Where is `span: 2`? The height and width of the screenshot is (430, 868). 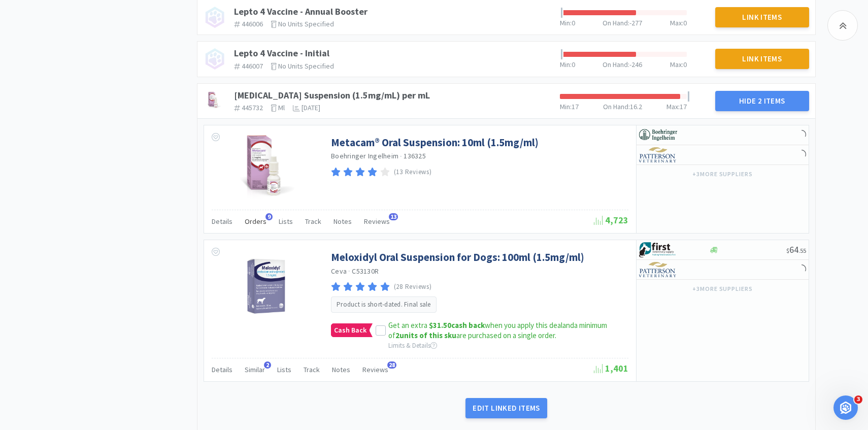
span: 2 is located at coordinates (267, 365).